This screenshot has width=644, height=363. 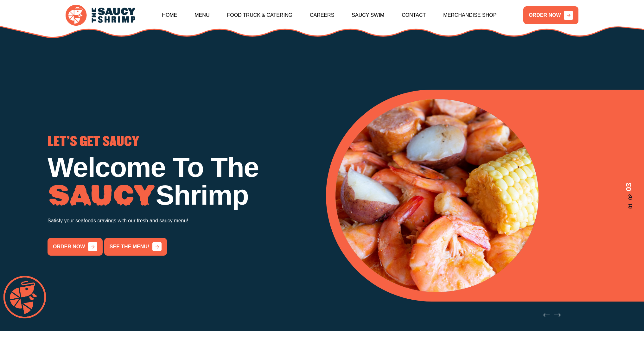 I want to click on button: Next slide, so click(x=558, y=315).